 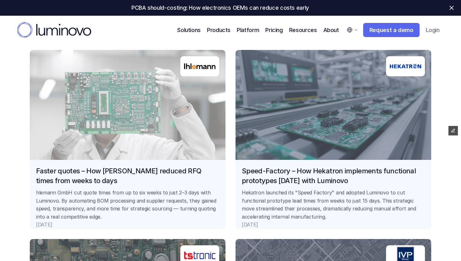 I want to click on p: PCBA should-costing: How electronics OEMs can reduce costs early, so click(x=220, y=8).